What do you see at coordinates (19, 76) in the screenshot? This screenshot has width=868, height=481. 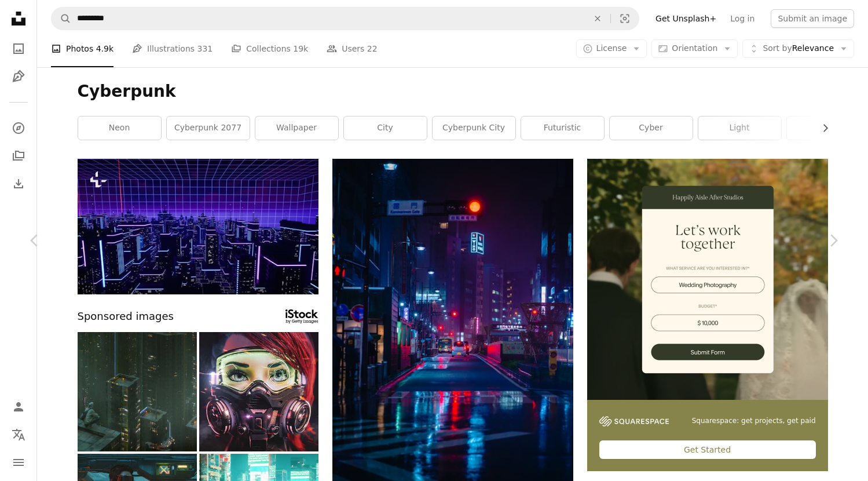 I see `a: Illustrations` at bounding box center [19, 76].